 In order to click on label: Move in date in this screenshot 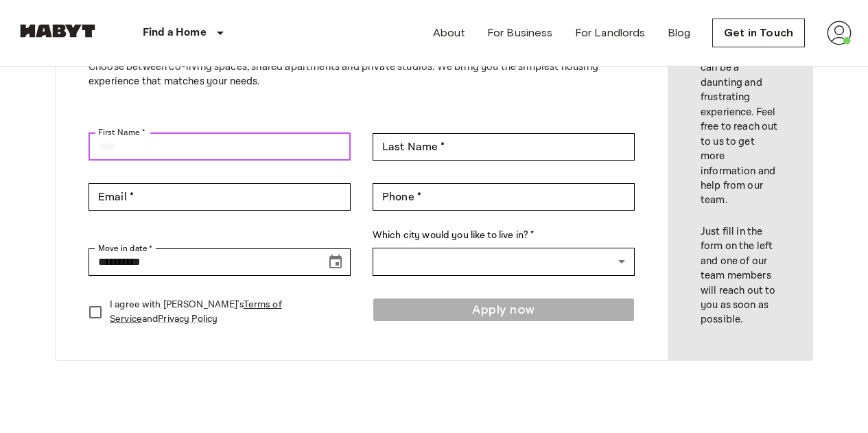, I will do `click(125, 249)`.